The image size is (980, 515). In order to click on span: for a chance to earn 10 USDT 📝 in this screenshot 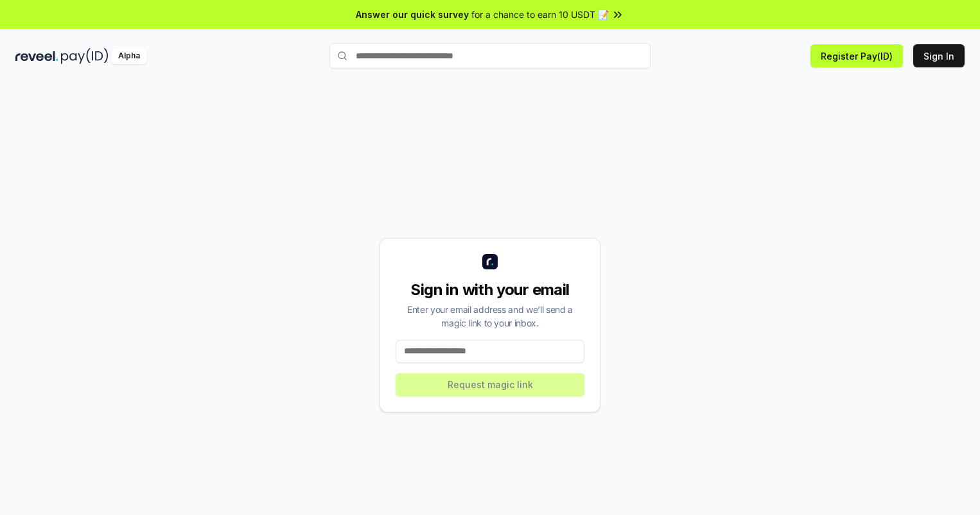, I will do `click(539, 15)`.